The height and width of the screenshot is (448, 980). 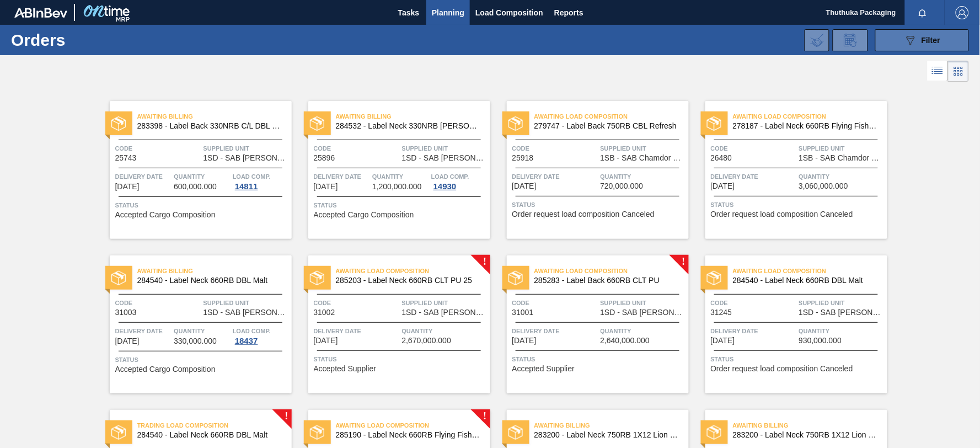 What do you see at coordinates (824, 186) in the screenshot?
I see `span: 3,060,000.000` at bounding box center [824, 186].